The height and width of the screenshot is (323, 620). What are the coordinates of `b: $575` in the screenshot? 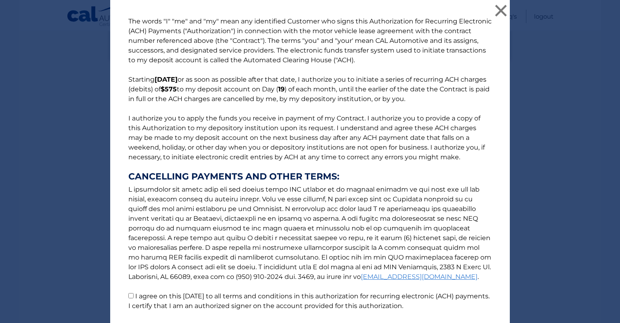 It's located at (169, 89).